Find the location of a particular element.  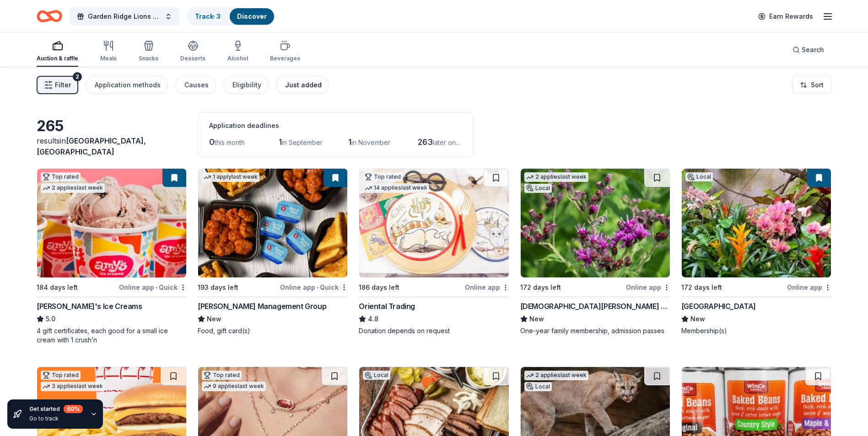

button: Beverages is located at coordinates (285, 52).